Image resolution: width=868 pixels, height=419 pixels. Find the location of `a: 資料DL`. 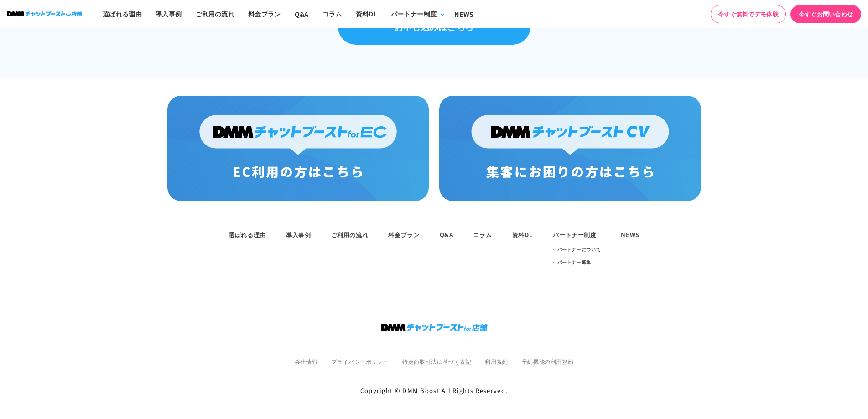

a: 資料DL is located at coordinates (523, 235).